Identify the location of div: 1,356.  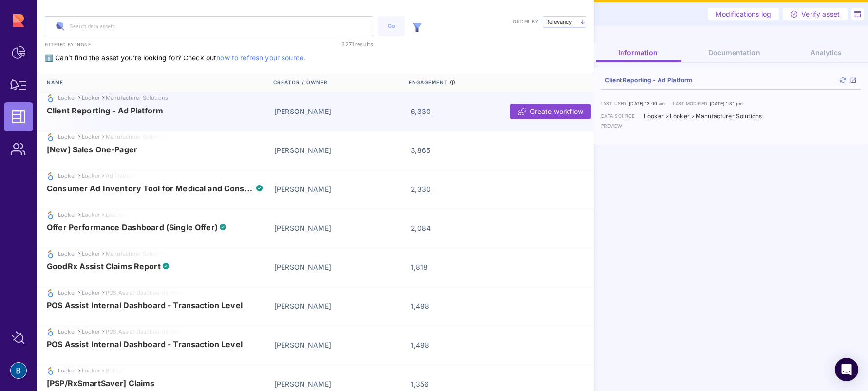
(478, 384).